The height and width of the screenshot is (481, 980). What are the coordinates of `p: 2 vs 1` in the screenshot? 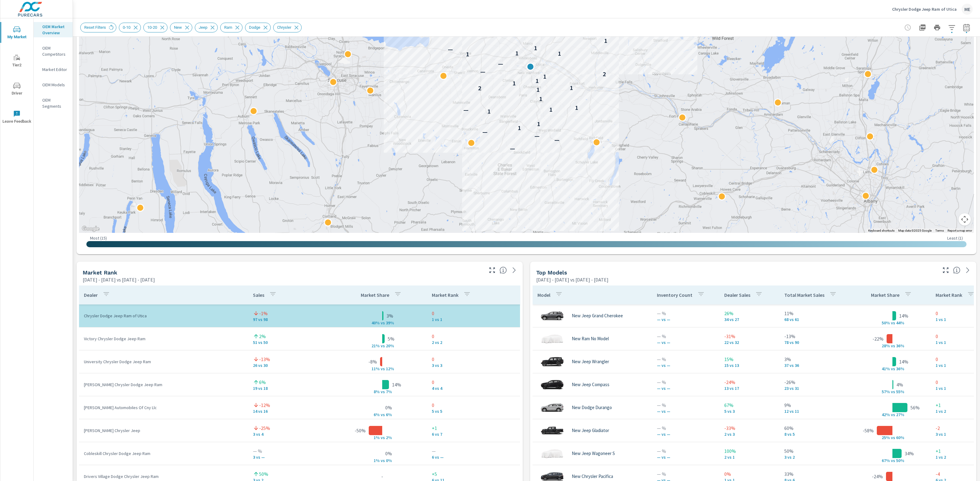 It's located at (749, 457).